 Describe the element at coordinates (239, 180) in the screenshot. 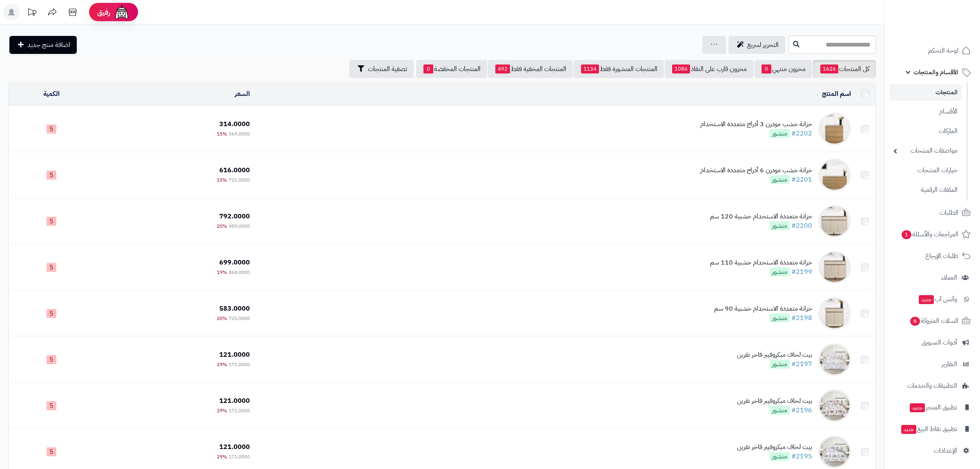

I see `span: 721.0000` at that location.